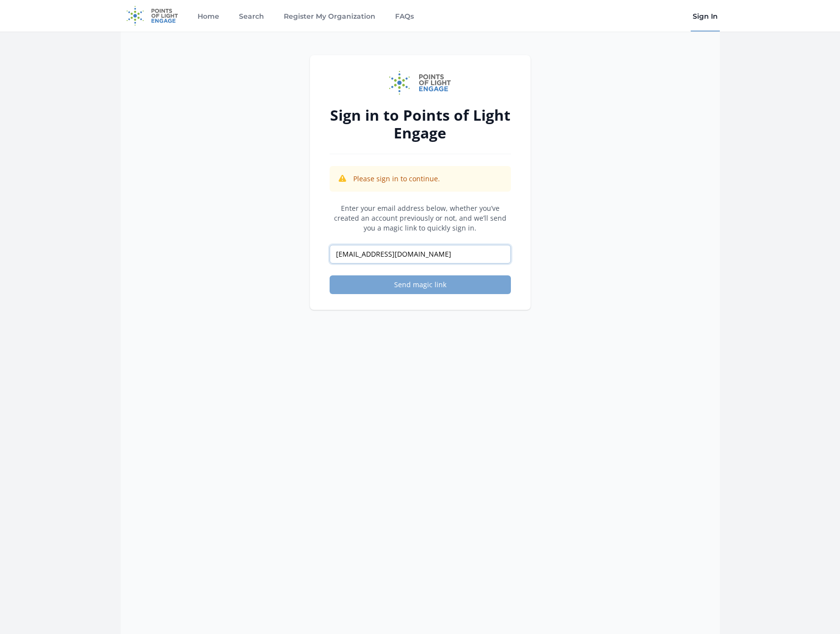 Image resolution: width=840 pixels, height=634 pixels. I want to click on input: Email address, so click(420, 254).